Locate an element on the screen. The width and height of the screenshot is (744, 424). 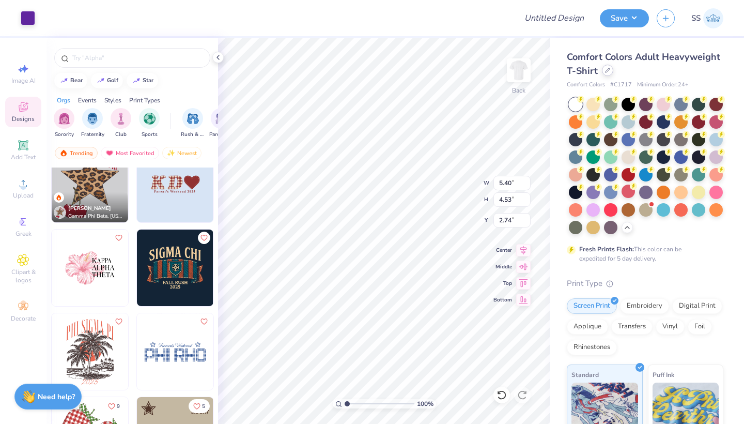
div: filter for Sorority is located at coordinates (64, 123).